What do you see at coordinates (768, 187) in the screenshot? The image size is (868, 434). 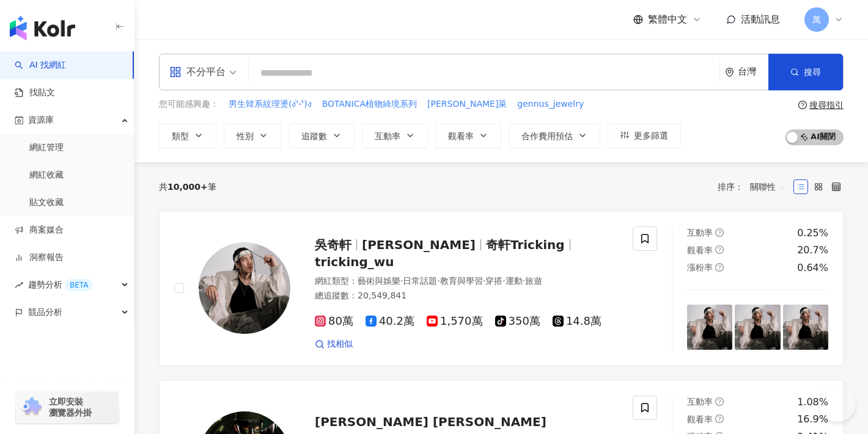 I see `span: 關聯性` at bounding box center [768, 187].